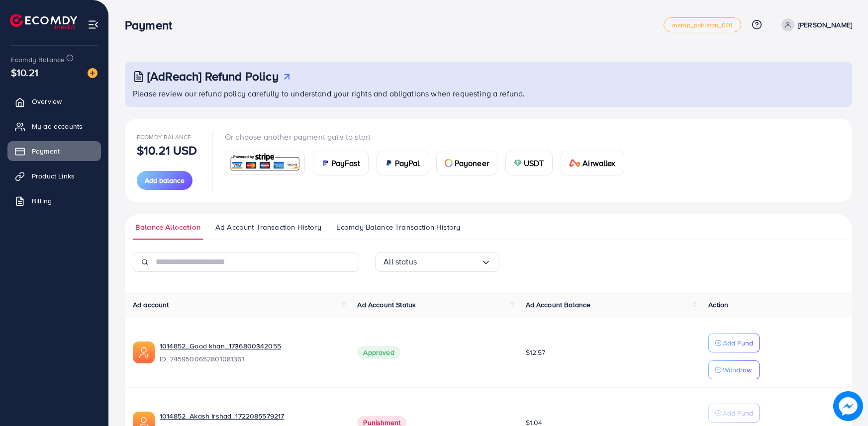  What do you see at coordinates (536, 352) in the screenshot?
I see `span: $12.57` at bounding box center [536, 352].